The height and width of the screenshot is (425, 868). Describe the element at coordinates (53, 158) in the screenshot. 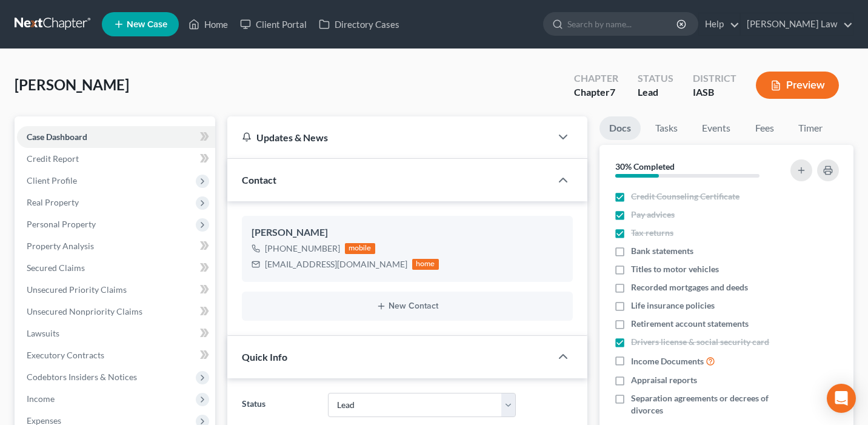

I see `span: Credit Report` at that location.